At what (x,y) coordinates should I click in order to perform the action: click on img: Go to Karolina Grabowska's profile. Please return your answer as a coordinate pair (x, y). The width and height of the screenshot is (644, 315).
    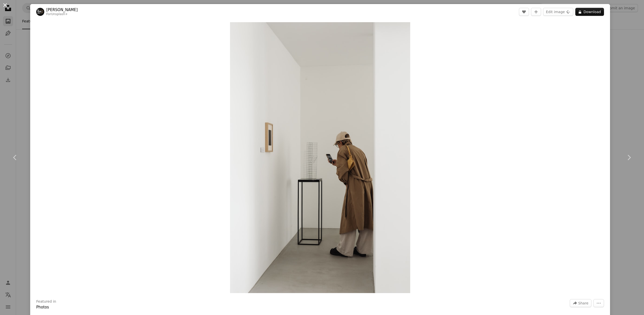
    Looking at the image, I should click on (40, 12).